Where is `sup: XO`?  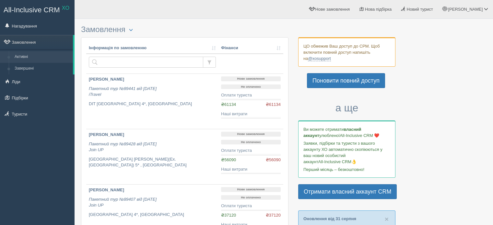
sup: XO is located at coordinates (65, 8).